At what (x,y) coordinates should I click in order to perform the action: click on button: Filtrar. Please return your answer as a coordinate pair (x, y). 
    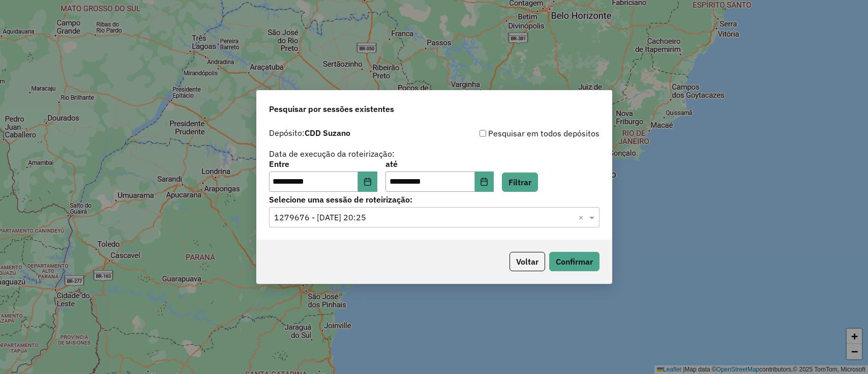
    Looking at the image, I should click on (520, 182).